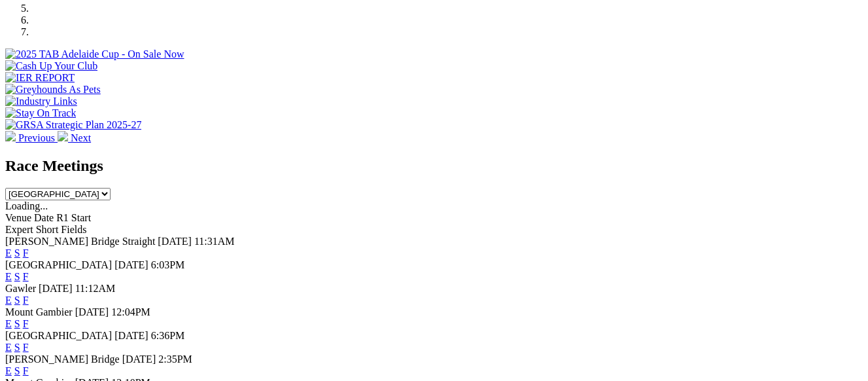 The height and width of the screenshot is (381, 868). What do you see at coordinates (37, 138) in the screenshot?
I see `span: Previous` at bounding box center [37, 138].